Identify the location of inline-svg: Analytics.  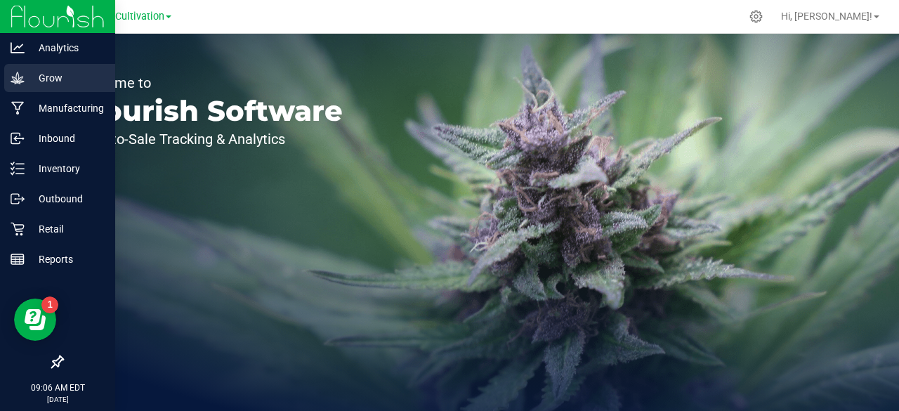
(18, 48).